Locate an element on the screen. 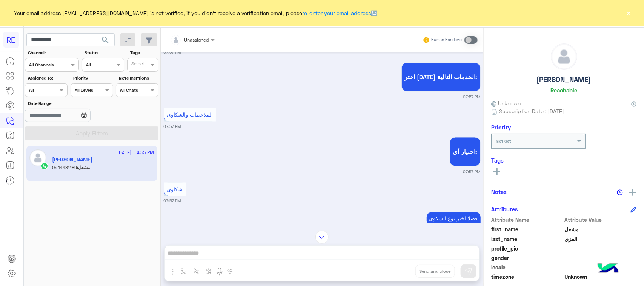 This screenshot has height=286, width=644. span: مشعل is located at coordinates (600, 229).